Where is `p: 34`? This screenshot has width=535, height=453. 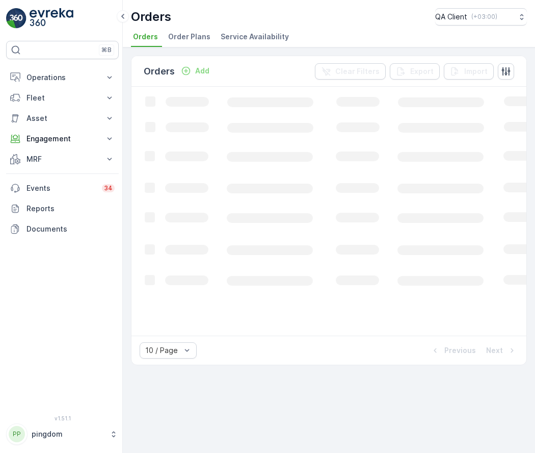 p: 34 is located at coordinates (108, 188).